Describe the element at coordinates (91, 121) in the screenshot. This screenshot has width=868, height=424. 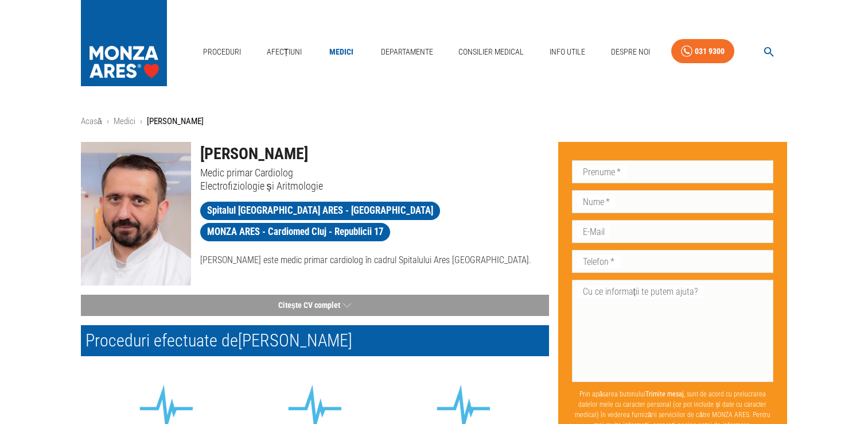
I see `a: Acasă` at that location.